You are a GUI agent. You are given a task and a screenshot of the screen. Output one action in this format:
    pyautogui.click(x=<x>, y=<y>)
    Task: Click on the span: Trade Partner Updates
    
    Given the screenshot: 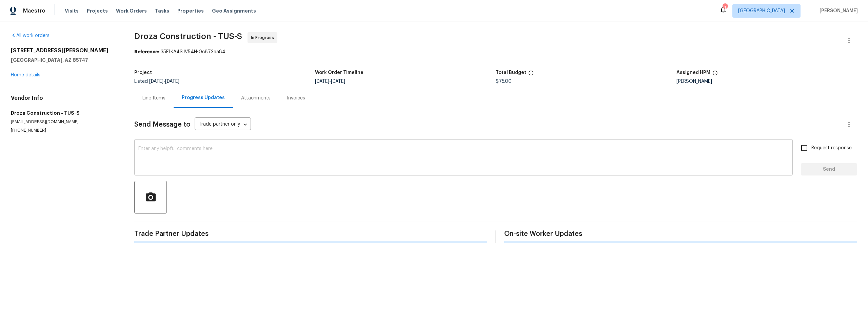 What is the action you would take?
    pyautogui.click(x=311, y=233)
    